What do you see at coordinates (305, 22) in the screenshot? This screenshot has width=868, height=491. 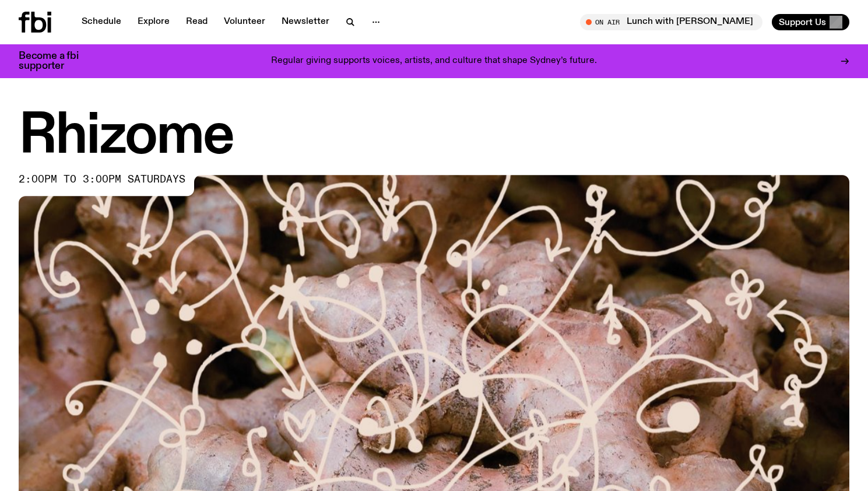 I see `a: Newsletter` at bounding box center [305, 22].